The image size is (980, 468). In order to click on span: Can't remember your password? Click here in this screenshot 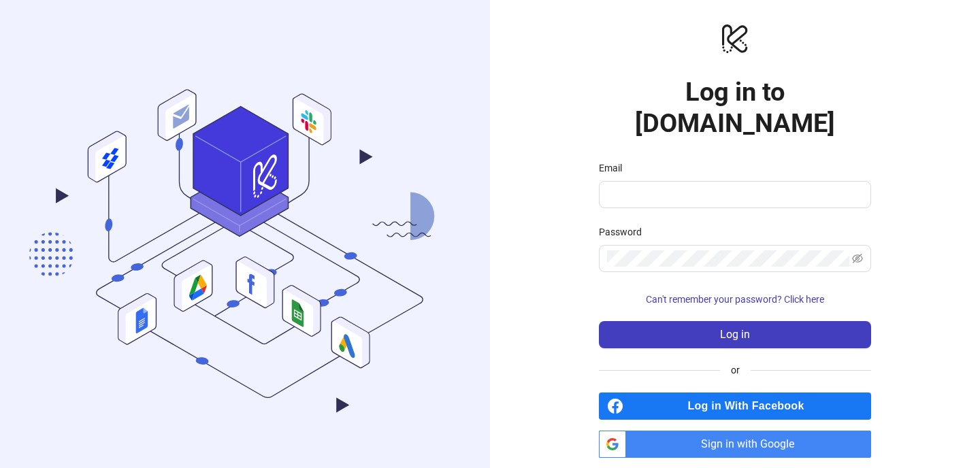, I will do `click(735, 300)`.